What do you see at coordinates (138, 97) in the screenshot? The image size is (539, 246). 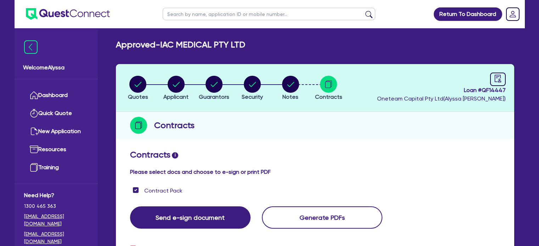 I see `span: Quotes` at bounding box center [138, 97].